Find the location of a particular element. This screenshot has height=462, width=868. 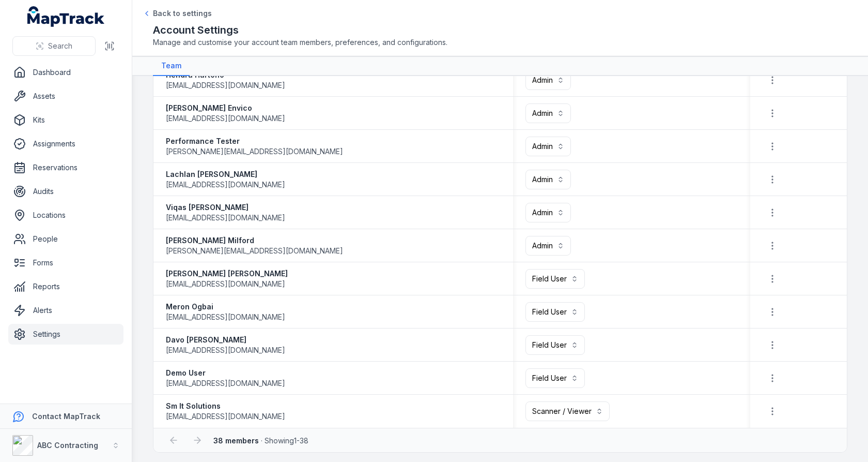

a: Back to settings is located at coordinates (177, 14).